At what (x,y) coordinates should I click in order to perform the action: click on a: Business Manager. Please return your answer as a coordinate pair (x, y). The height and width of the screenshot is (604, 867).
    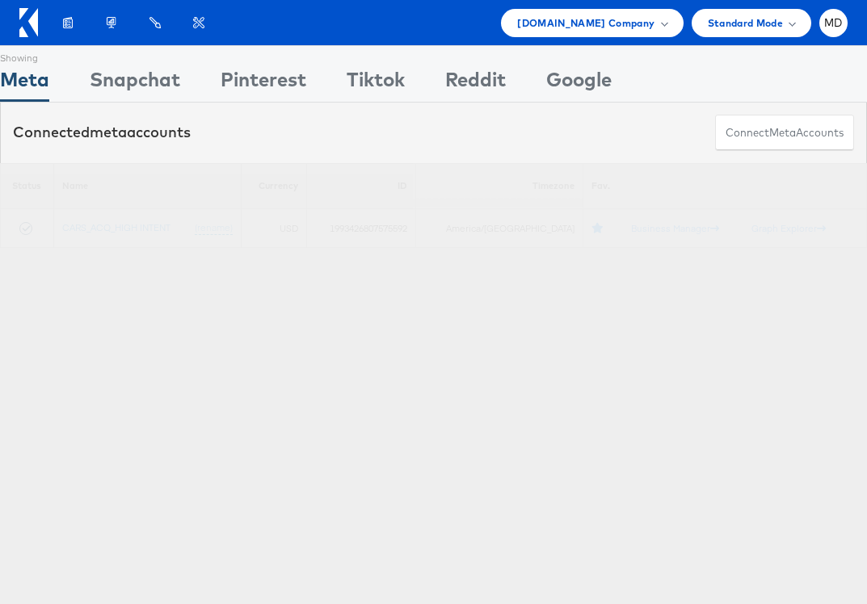
    Looking at the image, I should click on (675, 228).